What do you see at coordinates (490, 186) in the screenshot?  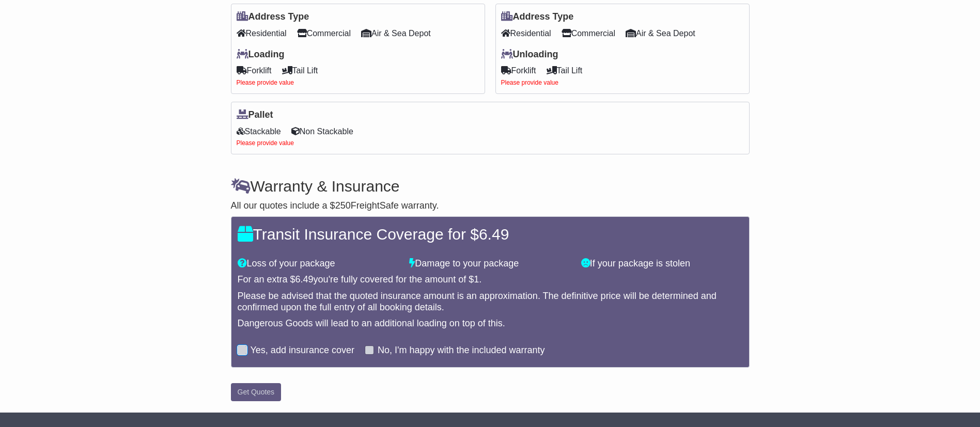 I see `h4: Warranty & Insurance` at bounding box center [490, 186].